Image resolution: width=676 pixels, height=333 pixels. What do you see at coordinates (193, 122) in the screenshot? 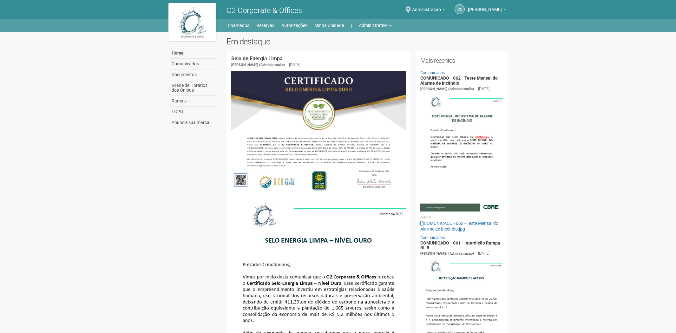
I see `a: Anuncie sua marca` at bounding box center [193, 122].